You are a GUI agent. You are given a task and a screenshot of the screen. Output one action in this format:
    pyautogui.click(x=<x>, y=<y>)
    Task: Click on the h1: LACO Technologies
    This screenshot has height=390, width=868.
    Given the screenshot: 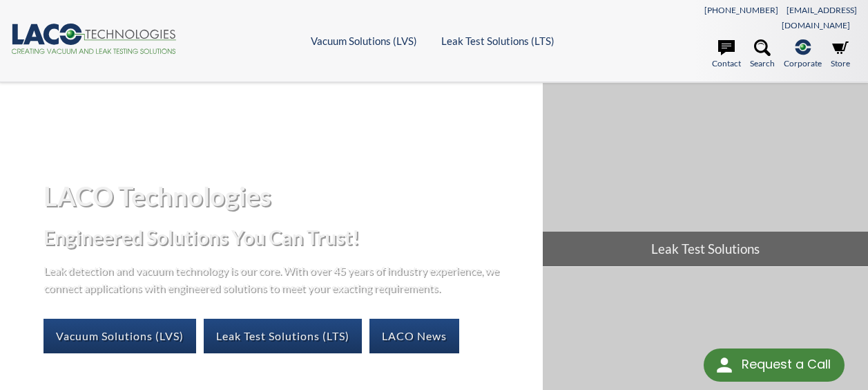 What is the action you would take?
    pyautogui.click(x=287, y=196)
    